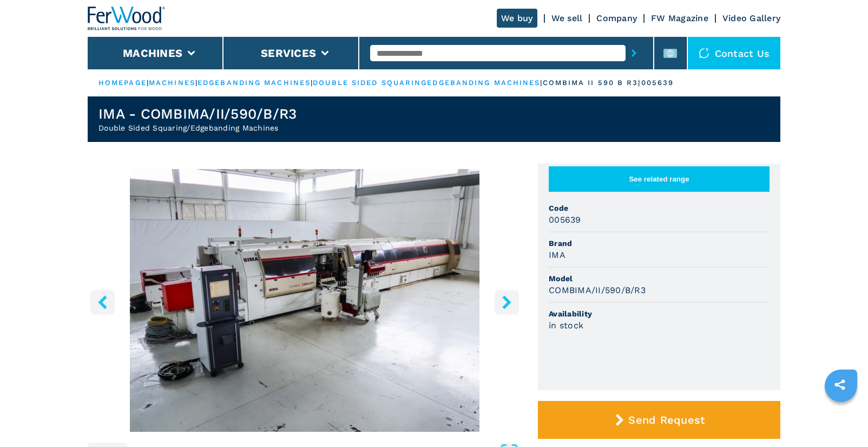 This screenshot has height=447, width=868. I want to click on a: sharethis, so click(840, 384).